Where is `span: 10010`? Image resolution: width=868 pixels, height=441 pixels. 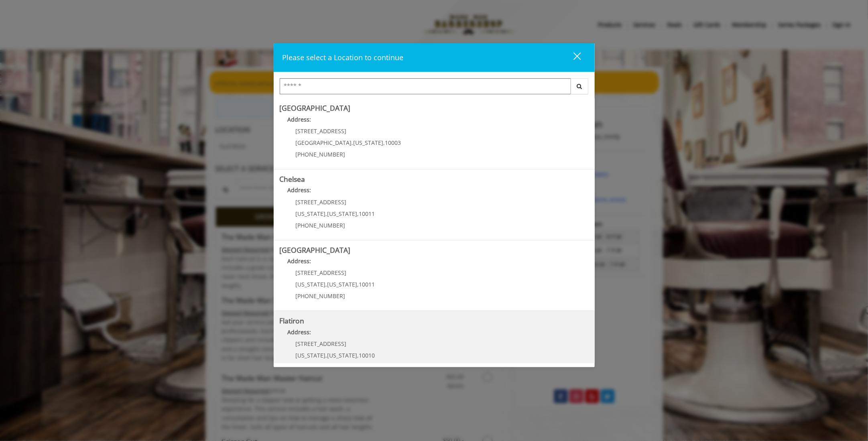 span: 10010 is located at coordinates (367, 355).